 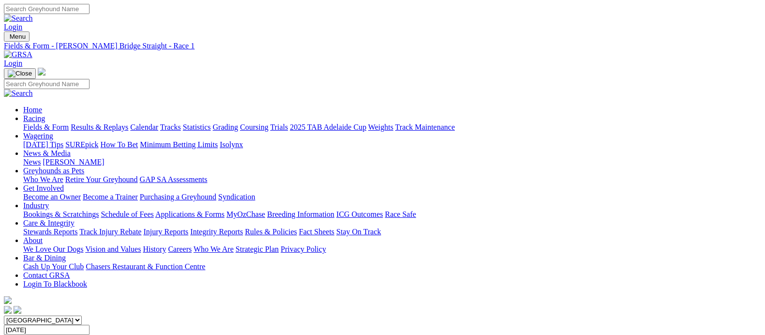 I want to click on img: facebook.svg, so click(x=8, y=310).